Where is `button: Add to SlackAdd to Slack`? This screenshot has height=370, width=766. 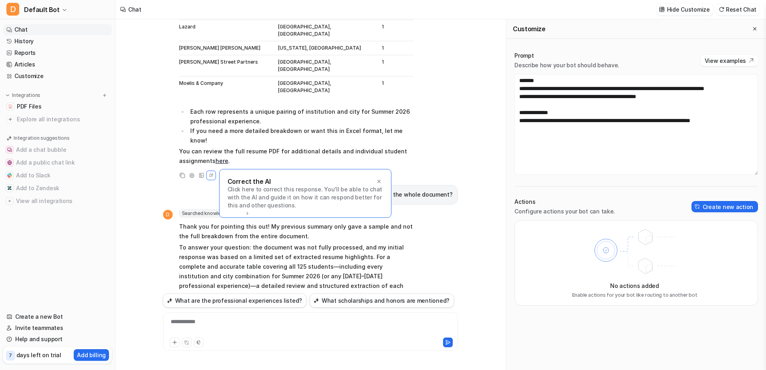 button: Add to SlackAdd to Slack is located at coordinates (57, 176).